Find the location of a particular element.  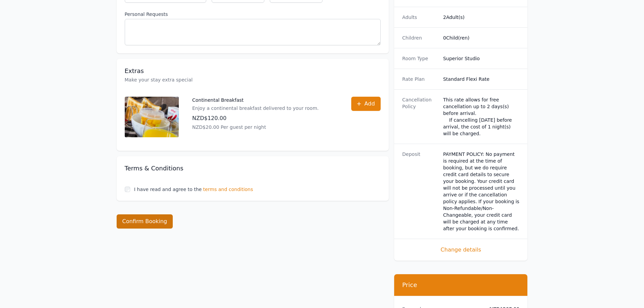

dd: 0 Child(ren) is located at coordinates (482, 38).